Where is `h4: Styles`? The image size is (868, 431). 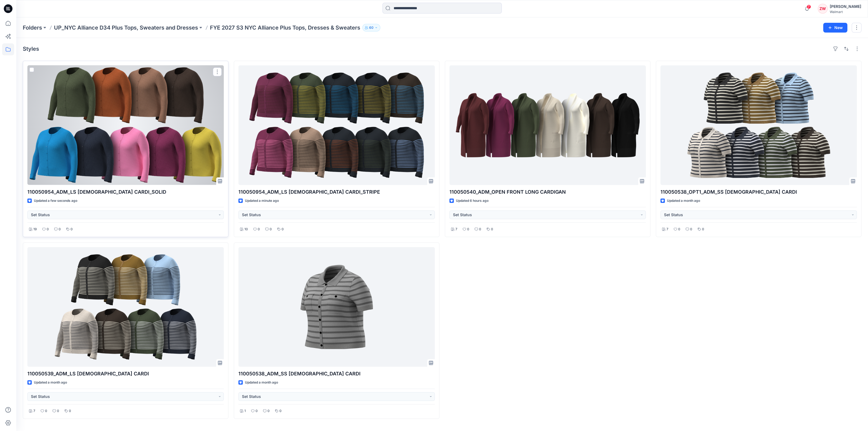 h4: Styles is located at coordinates (31, 49).